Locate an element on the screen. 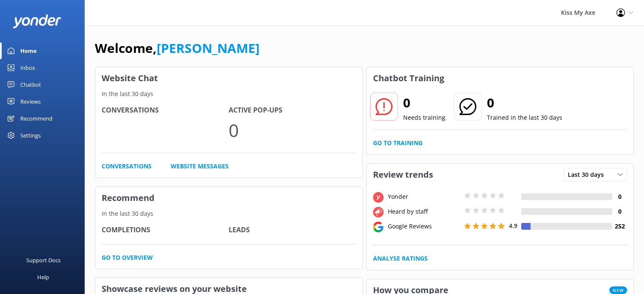  span: New is located at coordinates (618, 290).